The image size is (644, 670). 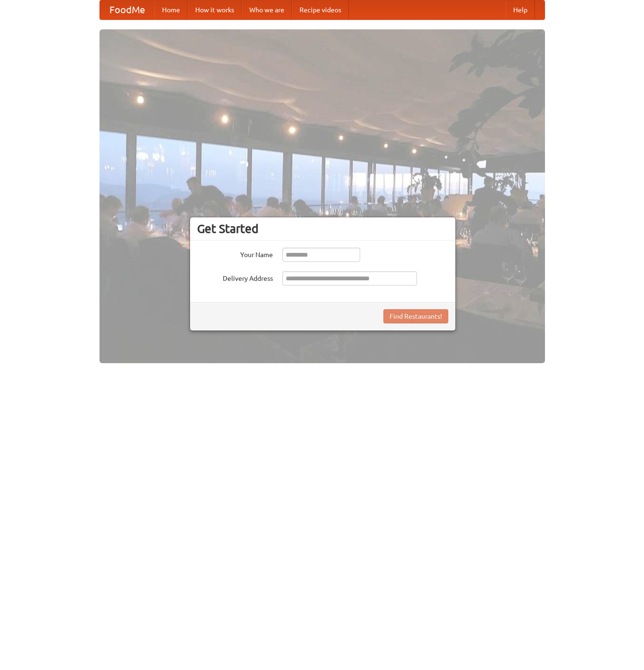 What do you see at coordinates (267, 10) in the screenshot?
I see `a: Who we are` at bounding box center [267, 10].